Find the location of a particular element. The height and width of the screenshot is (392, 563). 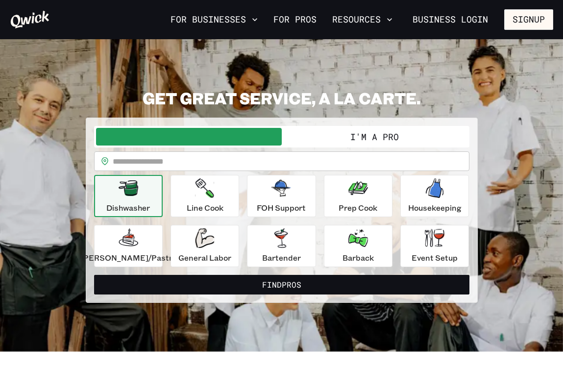

a: For Pros is located at coordinates (295, 20).